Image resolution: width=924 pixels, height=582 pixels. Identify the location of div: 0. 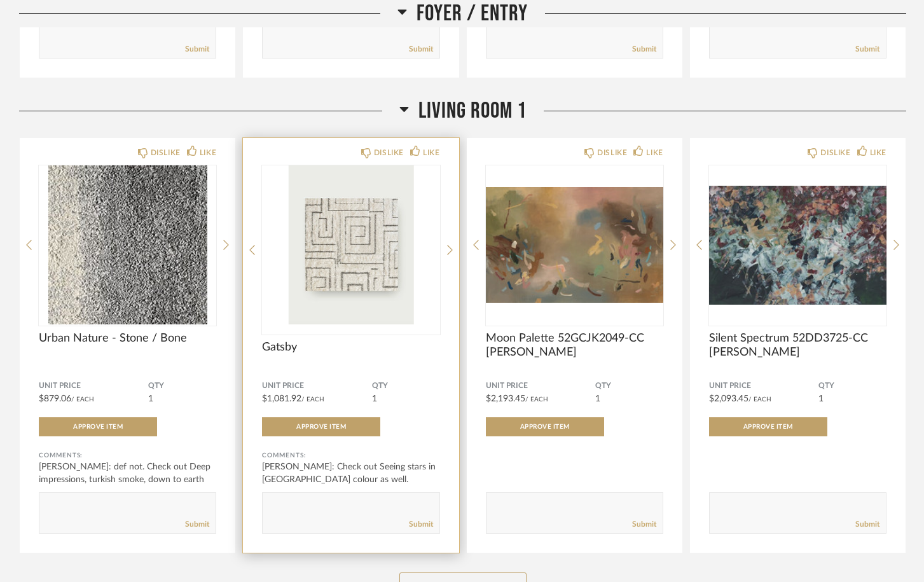
(350, 245).